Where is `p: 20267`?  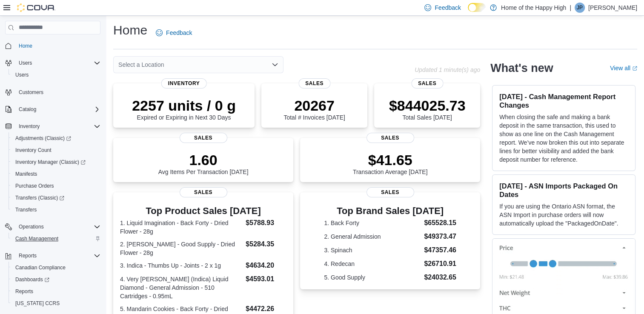 p: 20267 is located at coordinates (314, 106).